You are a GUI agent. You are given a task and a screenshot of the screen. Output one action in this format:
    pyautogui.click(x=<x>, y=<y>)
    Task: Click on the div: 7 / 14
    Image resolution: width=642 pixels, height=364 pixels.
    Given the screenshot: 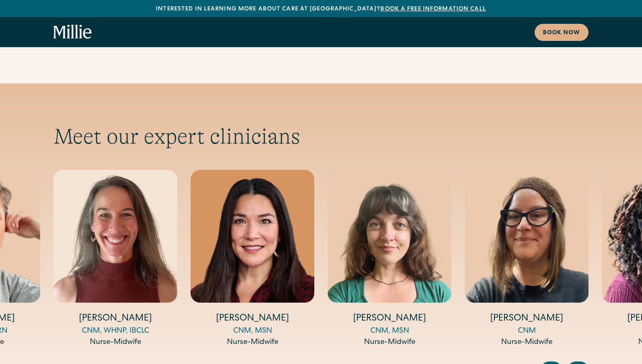 What is the action you would take?
    pyautogui.click(x=115, y=259)
    